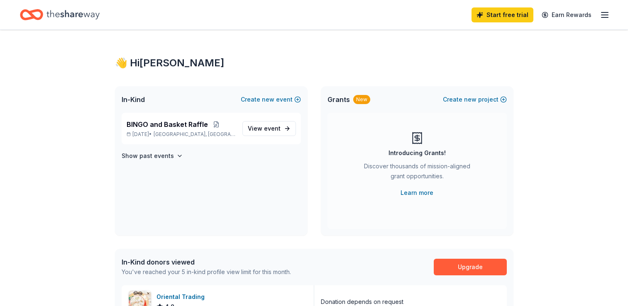 The height and width of the screenshot is (306, 628). I want to click on div: In-Kind donors viewed, so click(206, 262).